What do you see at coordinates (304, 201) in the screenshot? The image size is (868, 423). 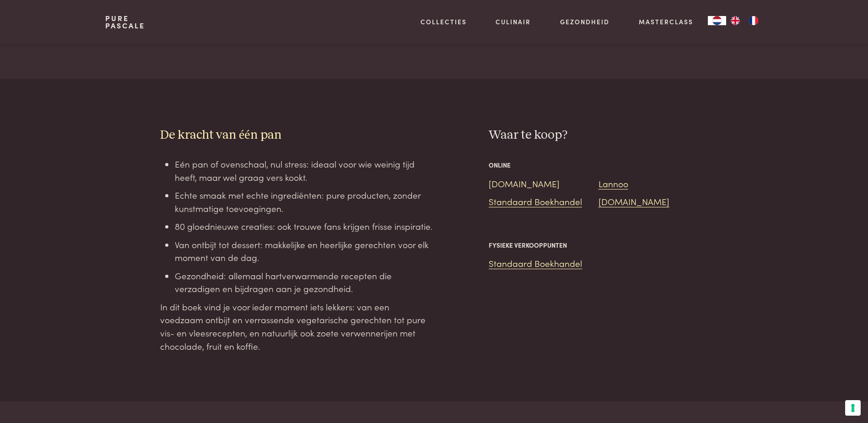 I see `li: Echte smaak met echte ingrediënten: pure producten, zonder kunstmatige toevoegingen.` at bounding box center [304, 201].